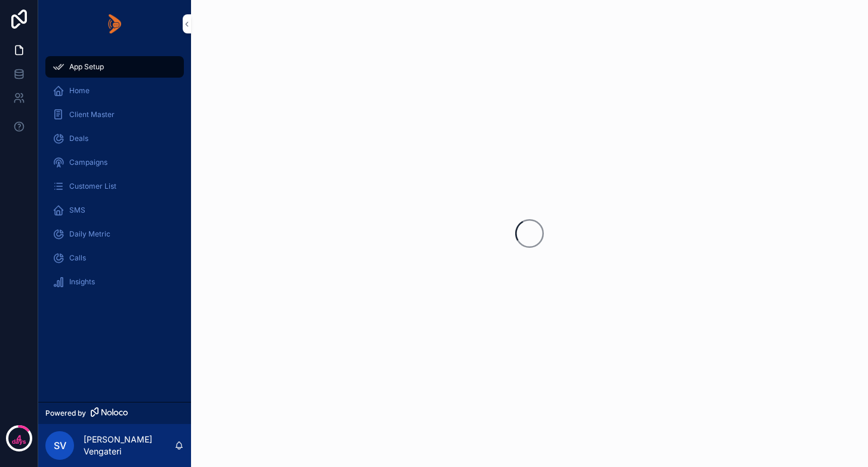 The image size is (868, 467). Describe the element at coordinates (115, 67) in the screenshot. I see `a: App Setup` at that location.